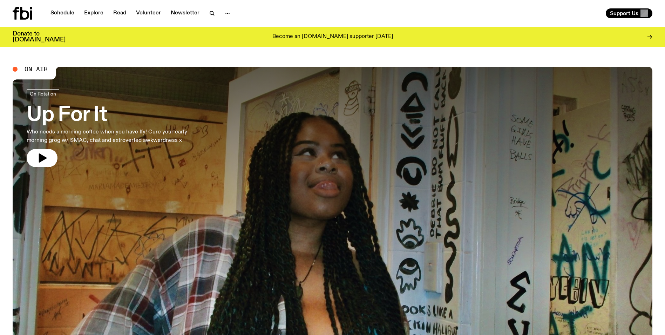 The image size is (665, 335). Describe the element at coordinates (629, 13) in the screenshot. I see `button: Support Us` at that location.